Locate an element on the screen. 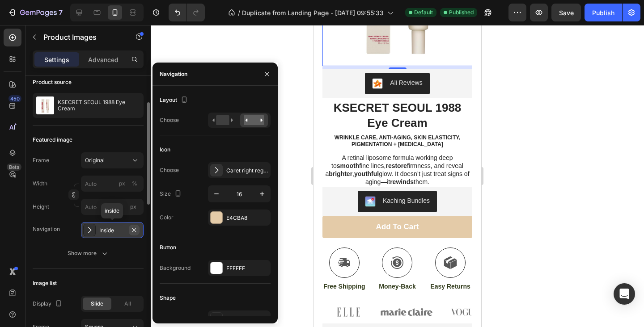 The image size is (644, 327). img: gempages_581800677475353332-f7d19946-b43f-4326-88f8-bc08a767c005.png is located at coordinates (151, 287).